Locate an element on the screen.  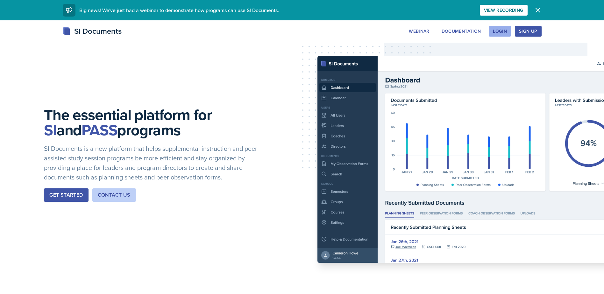
button: Login is located at coordinates (500, 31).